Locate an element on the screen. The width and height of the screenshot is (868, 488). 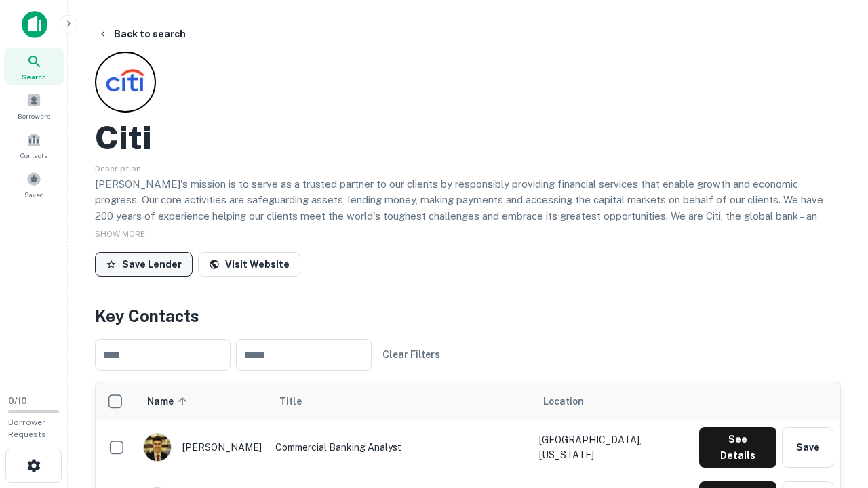
span: Location is located at coordinates (564, 401).